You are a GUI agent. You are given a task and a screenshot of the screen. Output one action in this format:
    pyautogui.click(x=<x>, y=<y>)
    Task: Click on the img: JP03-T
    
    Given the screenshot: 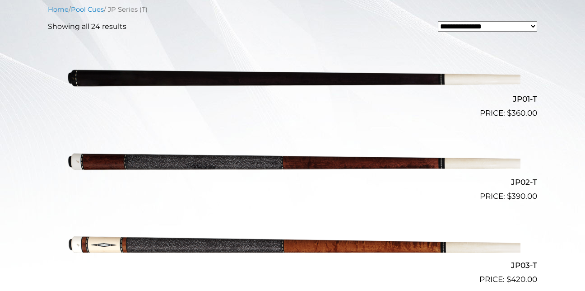 What is the action you would take?
    pyautogui.click(x=293, y=244)
    